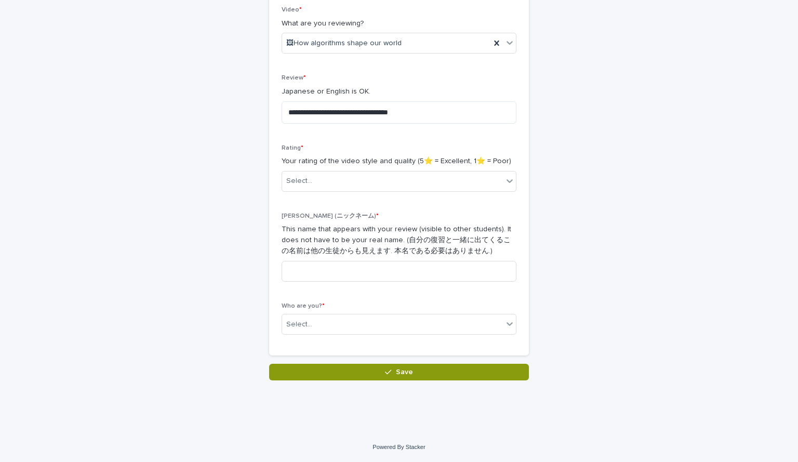 The width and height of the screenshot is (798, 462). What do you see at coordinates (303, 306) in the screenshot?
I see `span: Who are you?` at bounding box center [303, 306].